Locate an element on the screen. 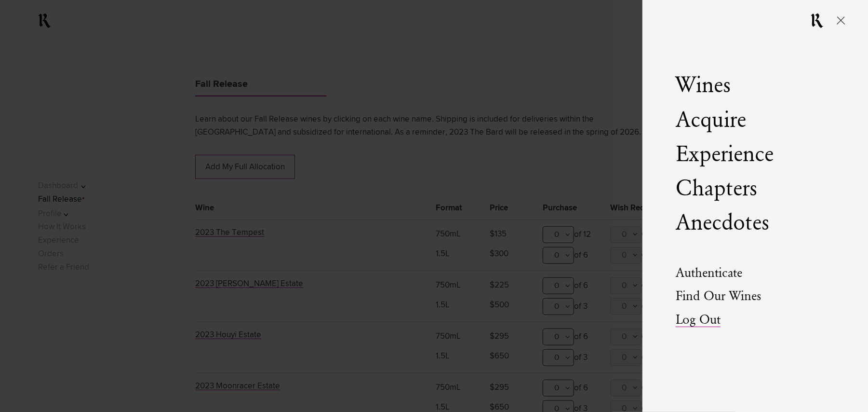 Image resolution: width=868 pixels, height=412 pixels. a: RealmCellars is located at coordinates (817, 21).